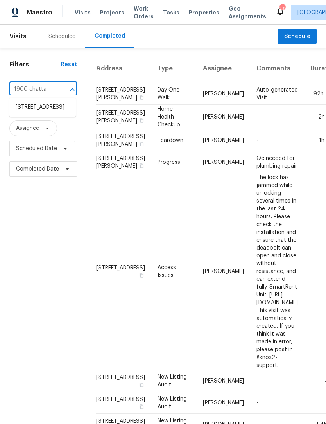 The height and width of the screenshot is (424, 326). What do you see at coordinates (35, 65) in the screenshot?
I see `h1: Filters` at bounding box center [35, 65].